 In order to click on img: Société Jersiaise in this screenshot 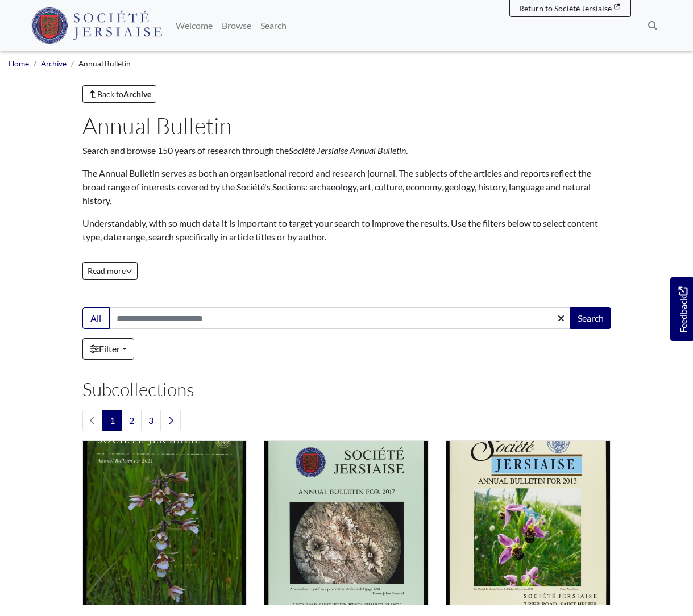, I will do `click(96, 26)`.